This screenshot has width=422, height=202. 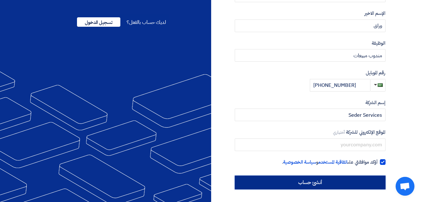 What do you see at coordinates (310, 26) in the screenshot?
I see `input: أدخل الإسم الاخير ...` at bounding box center [310, 26].